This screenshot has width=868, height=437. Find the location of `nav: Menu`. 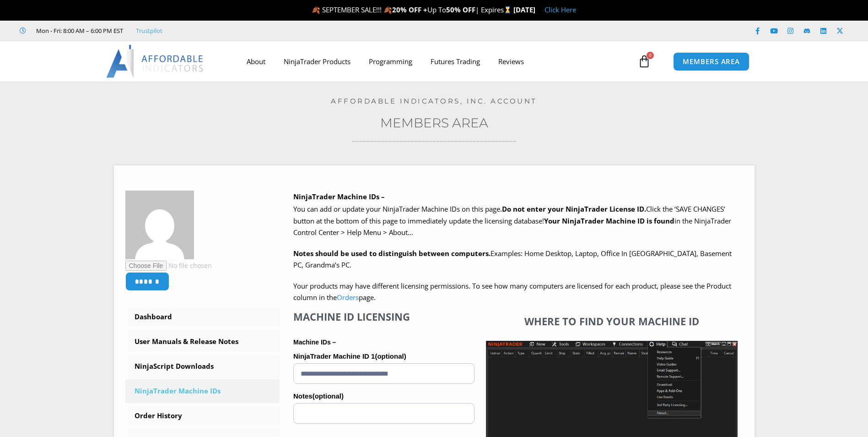

nav: Menu is located at coordinates (437, 61).